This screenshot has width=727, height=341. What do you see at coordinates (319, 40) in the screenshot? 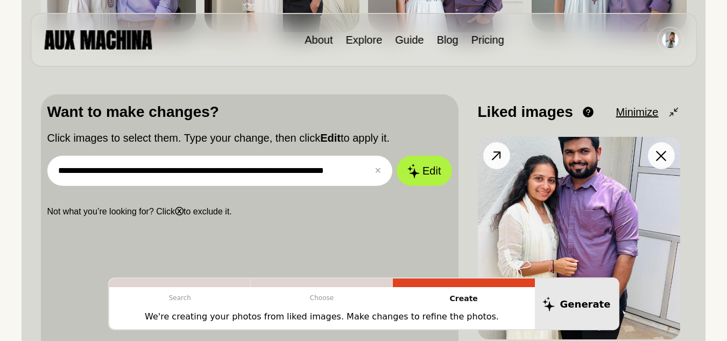
I see `a: About` at bounding box center [319, 40].